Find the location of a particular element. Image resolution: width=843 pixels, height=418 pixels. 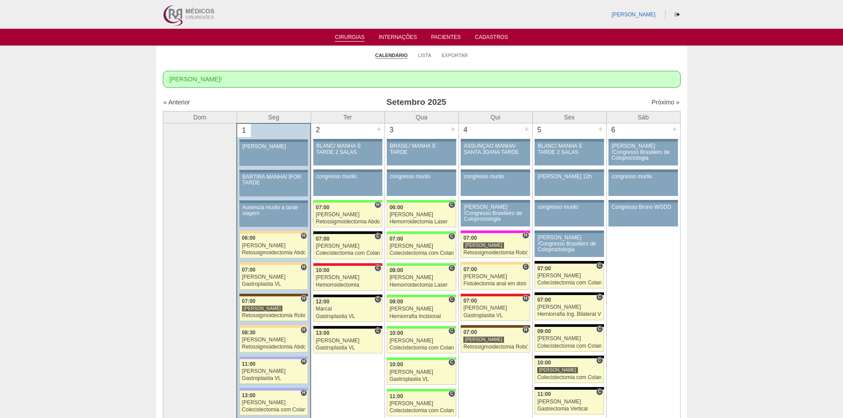

a: « Anterior is located at coordinates (177, 102).